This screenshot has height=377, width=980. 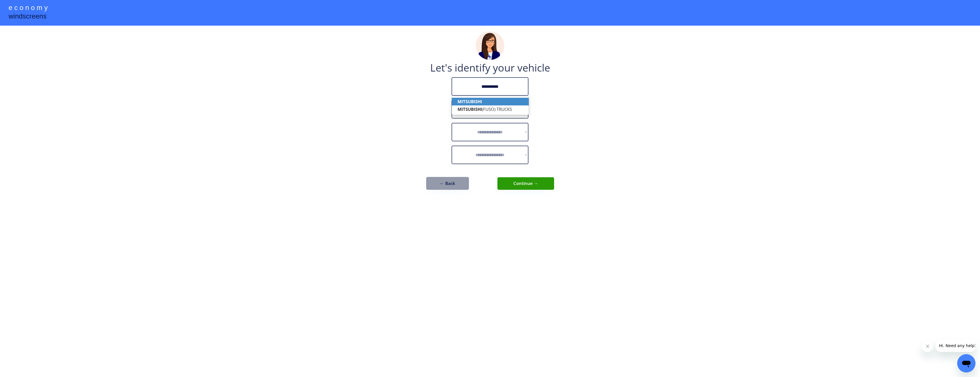 What do you see at coordinates (490, 68) in the screenshot?
I see `div: Let's identify your vehicle` at bounding box center [490, 68].